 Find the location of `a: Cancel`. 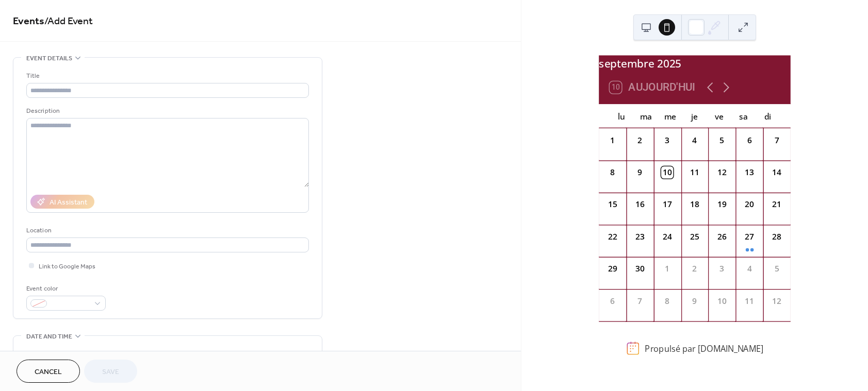

a: Cancel is located at coordinates (48, 371).